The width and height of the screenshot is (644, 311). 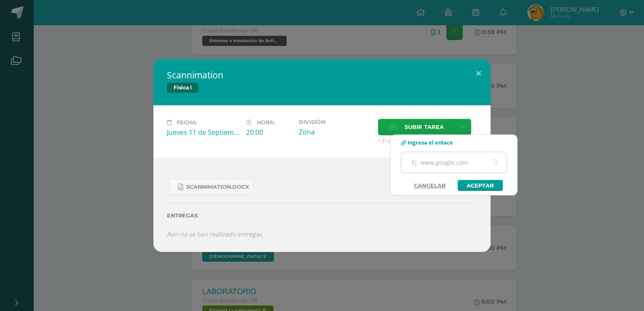 I want to click on span: Scannimation.docx, so click(x=217, y=187).